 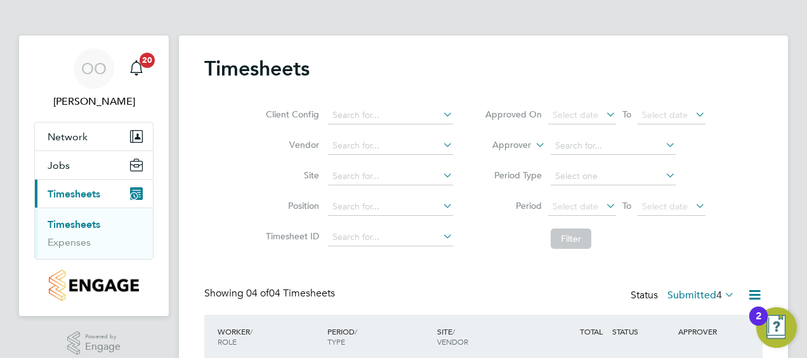 What do you see at coordinates (94, 176) in the screenshot?
I see `nav: Main navigation` at bounding box center [94, 176].